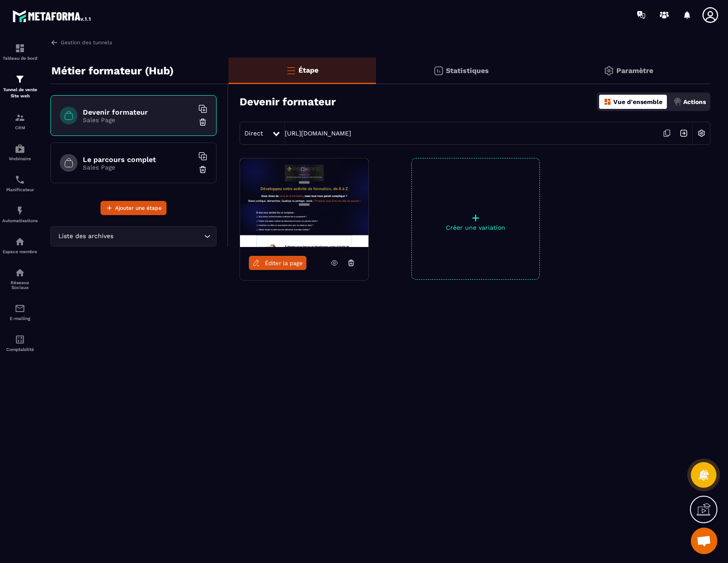  What do you see at coordinates (20, 152) in the screenshot?
I see `a: automationsautomationsWebinaire` at bounding box center [20, 152].